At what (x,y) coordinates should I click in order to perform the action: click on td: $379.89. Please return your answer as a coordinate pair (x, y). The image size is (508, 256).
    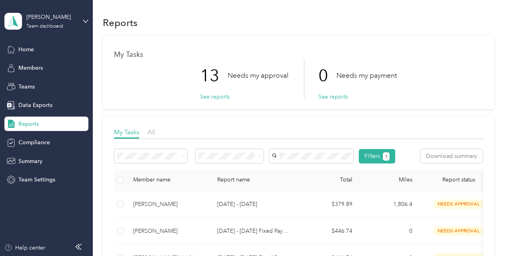
    Looking at the image, I should click on (329, 204).